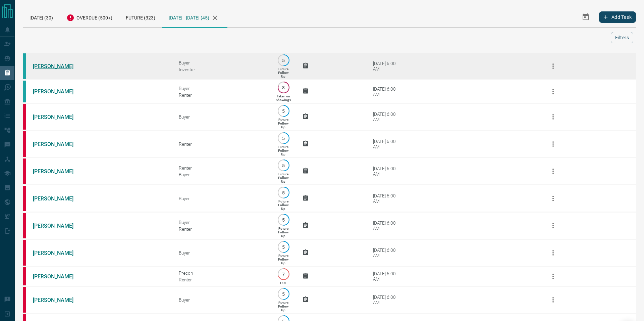 This screenshot has height=321, width=644. Describe the element at coordinates (586, 17) in the screenshot. I see `button: Select Date Range` at that location.